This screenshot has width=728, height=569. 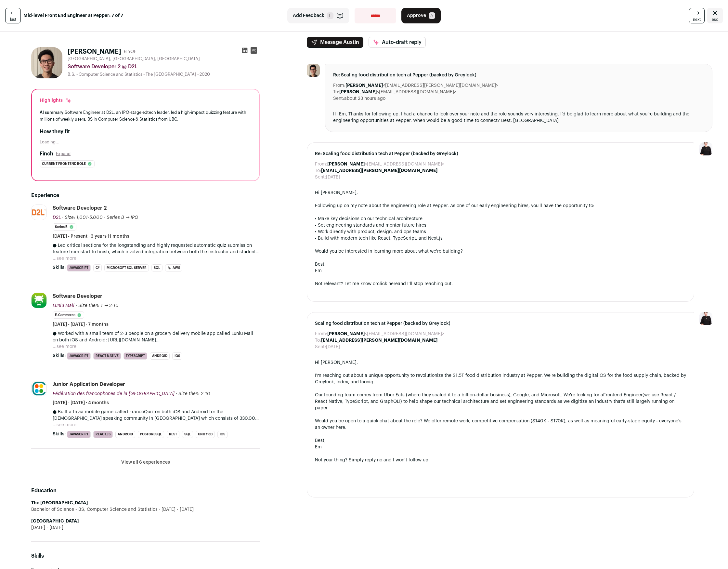 I want to click on li: React.js, so click(x=103, y=434).